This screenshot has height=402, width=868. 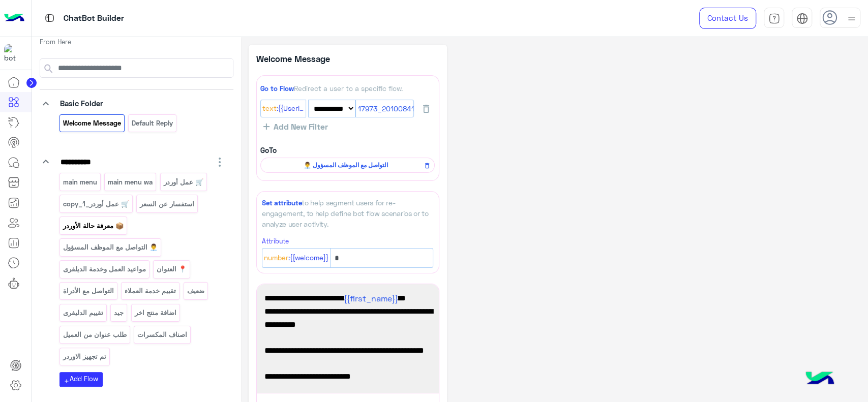 I want to click on div: to help segment users for re-engagement, to help define bot flow scenarios or to analyze user act..., so click(x=348, y=213).